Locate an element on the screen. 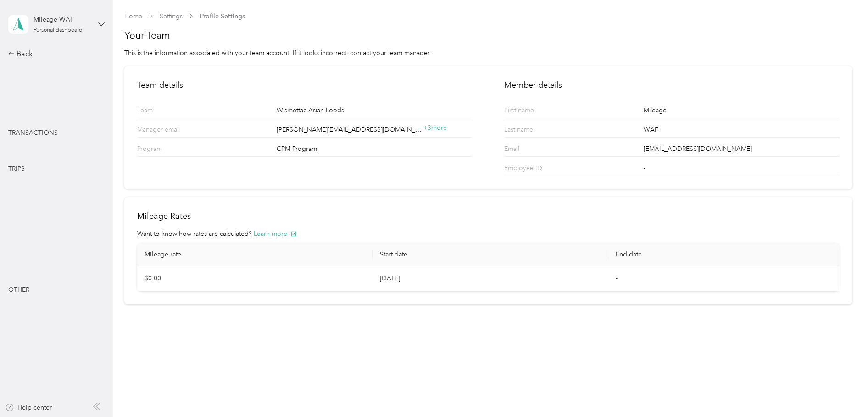  th: Mileage rate is located at coordinates (255, 255).